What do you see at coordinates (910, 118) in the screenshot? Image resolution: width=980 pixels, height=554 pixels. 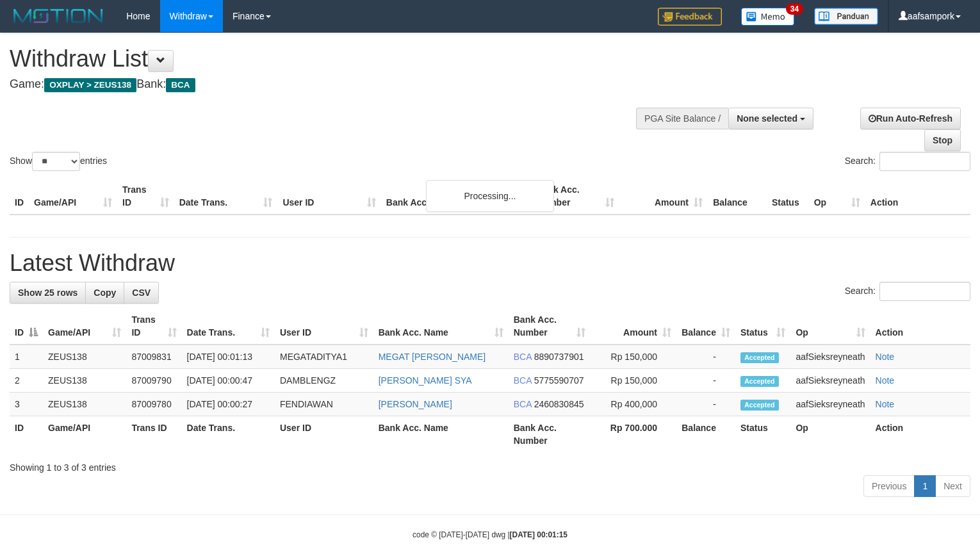 I see `a: Run Auto-Refresh` at bounding box center [910, 118].